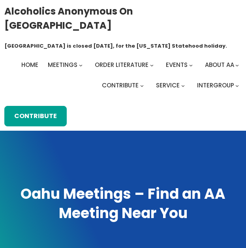  Describe the element at coordinates (219, 65) in the screenshot. I see `a: About AA` at that location.